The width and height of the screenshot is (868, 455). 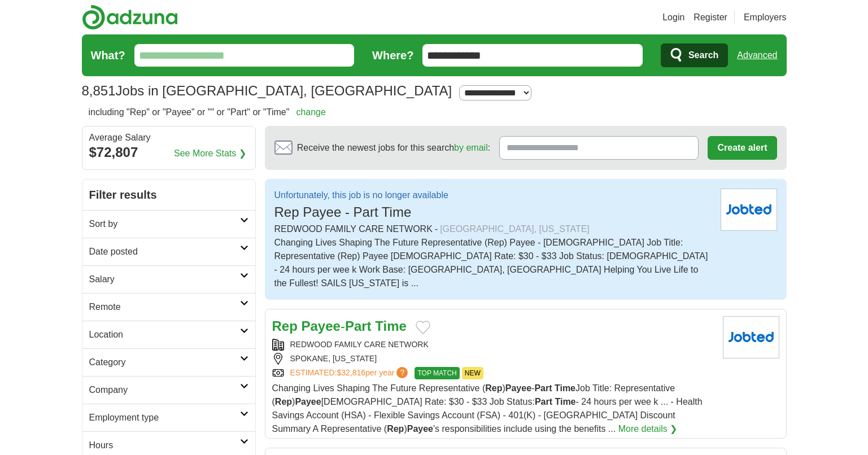 What do you see at coordinates (437, 373) in the screenshot?
I see `span: TOP MATCH` at bounding box center [437, 373].